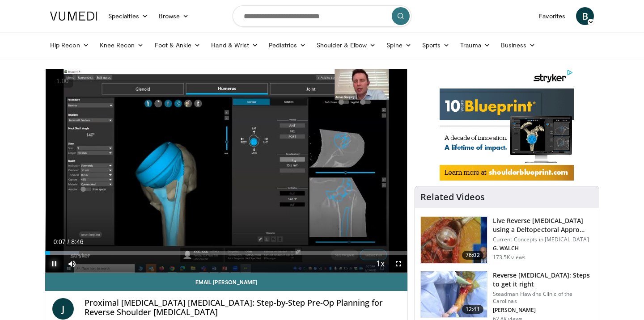  Describe the element at coordinates (473, 255) in the screenshot. I see `span: 76:02` at that location.